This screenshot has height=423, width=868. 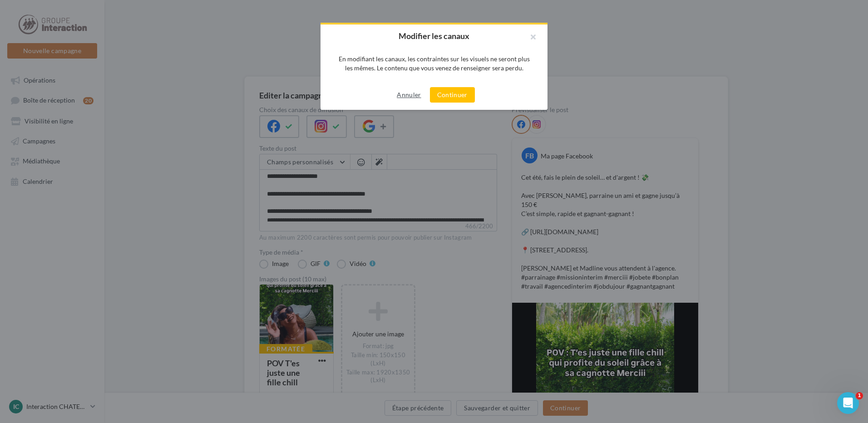 I want to click on button: Continuer, so click(x=452, y=95).